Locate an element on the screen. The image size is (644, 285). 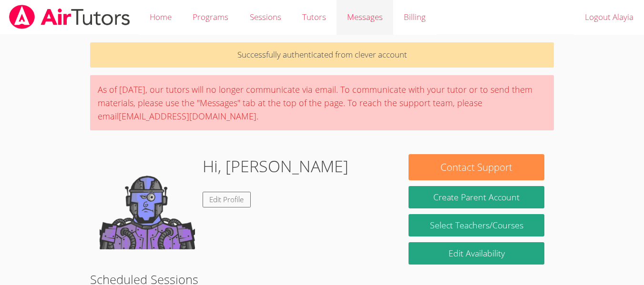
span: Messages is located at coordinates (364, 17).